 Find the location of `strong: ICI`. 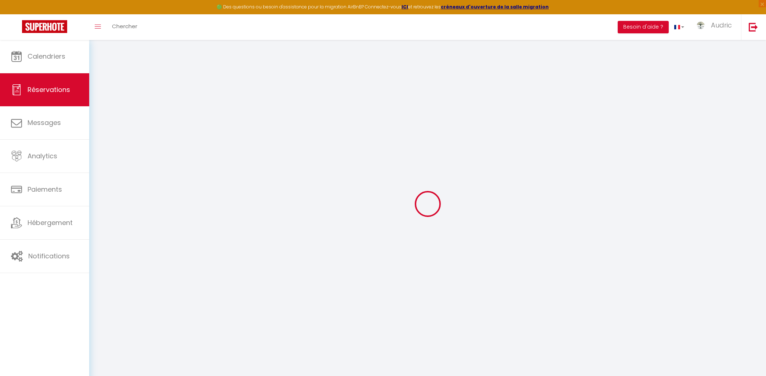

strong: ICI is located at coordinates (405, 7).